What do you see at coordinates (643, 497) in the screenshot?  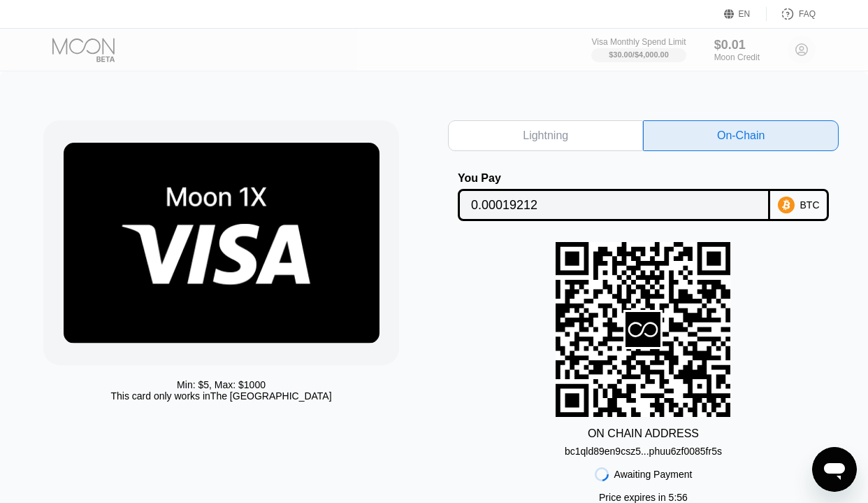 I see `div: Price expires in` at bounding box center [643, 497].